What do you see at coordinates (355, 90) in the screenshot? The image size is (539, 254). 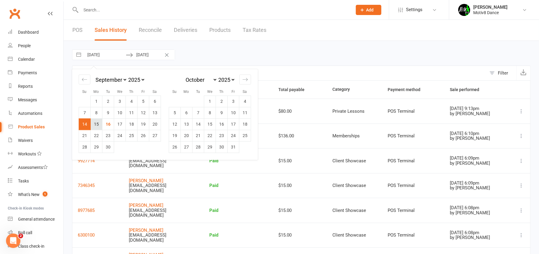 I see `th: Category` at bounding box center [355, 90].